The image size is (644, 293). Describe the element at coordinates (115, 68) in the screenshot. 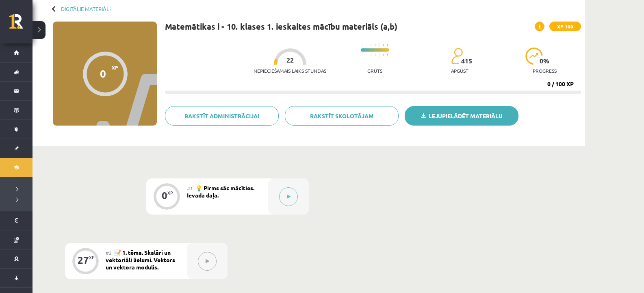

I see `span: XP` at that location.